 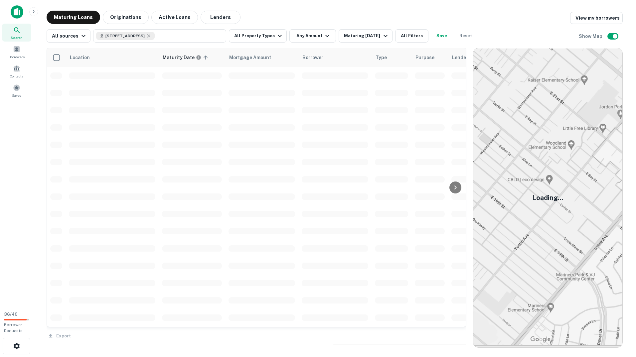 I want to click on th: Location, so click(x=112, y=58).